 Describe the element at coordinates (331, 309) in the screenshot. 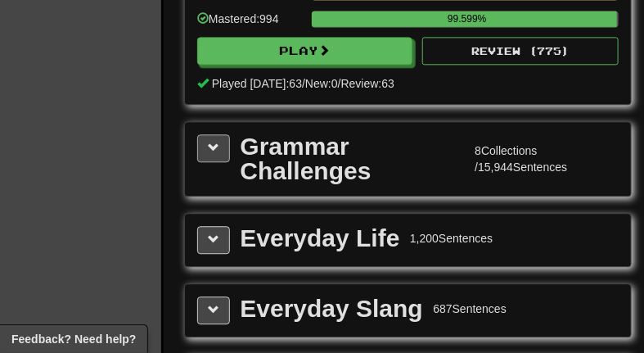

I see `div: Everyday Slang` at that location.